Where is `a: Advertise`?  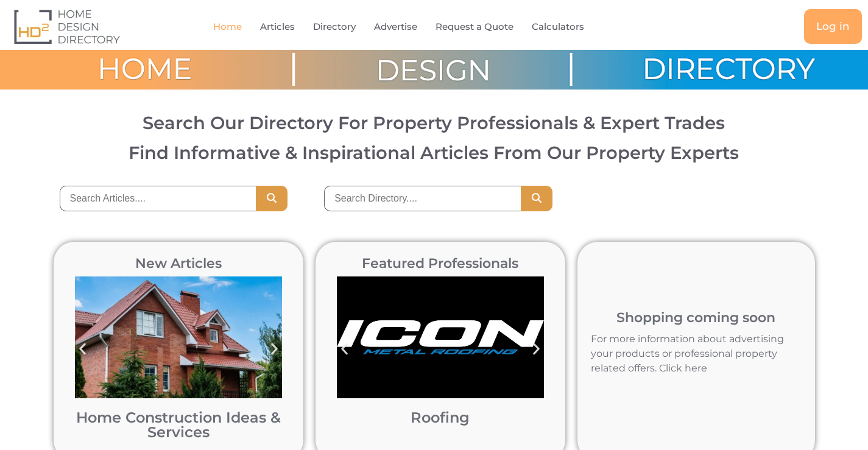 a: Advertise is located at coordinates (395, 26).